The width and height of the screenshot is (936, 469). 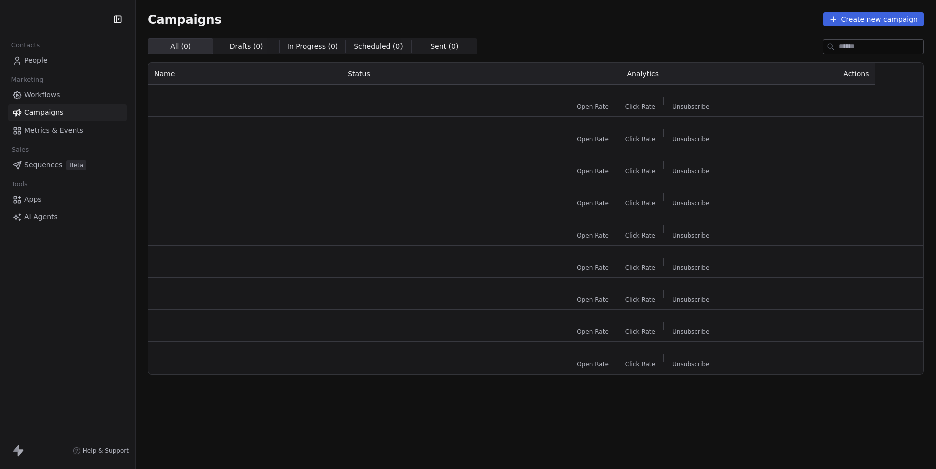 I want to click on th: Analytics, so click(x=643, y=74).